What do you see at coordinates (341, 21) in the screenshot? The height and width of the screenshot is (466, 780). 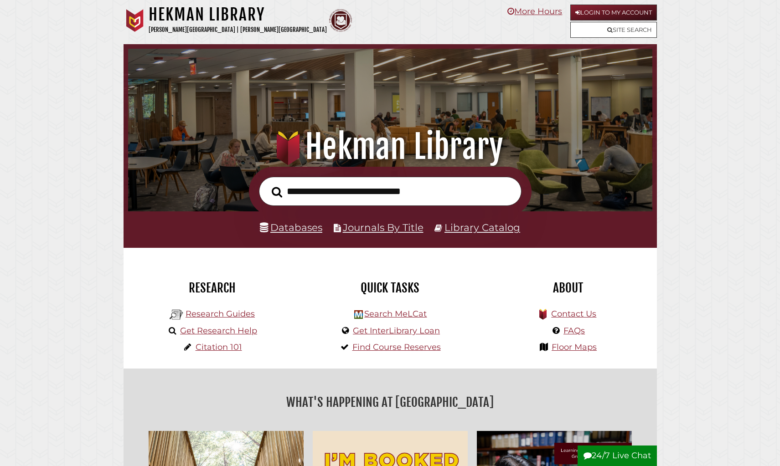 I see `img: Calvin Theological Seminary` at bounding box center [341, 21].